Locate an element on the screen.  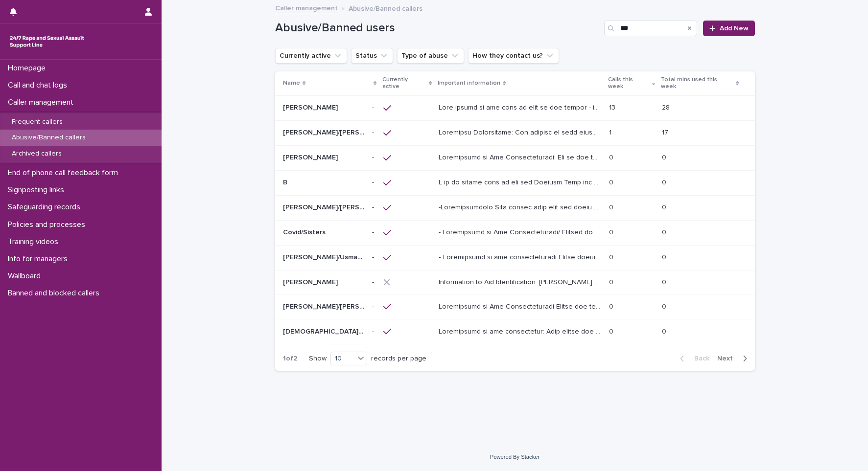
button: Back is located at coordinates (693, 358).